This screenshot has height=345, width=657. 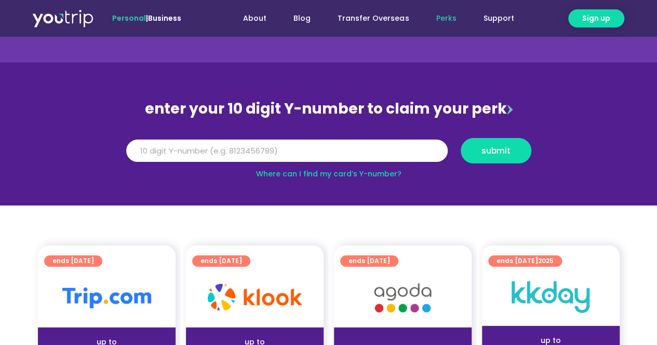 What do you see at coordinates (596, 18) in the screenshot?
I see `span: Sign up` at bounding box center [596, 18].